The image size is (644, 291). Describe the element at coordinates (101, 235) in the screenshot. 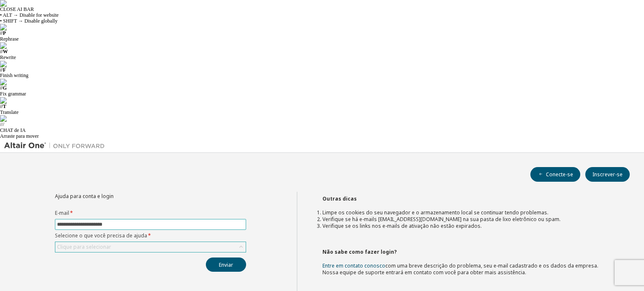

I see `font: Selecione o que você precisa de ajuda` at that location.